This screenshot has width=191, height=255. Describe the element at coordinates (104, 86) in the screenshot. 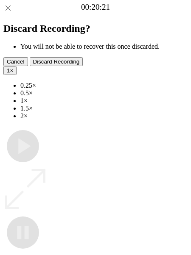

I see `li: 0.25×` at that location.